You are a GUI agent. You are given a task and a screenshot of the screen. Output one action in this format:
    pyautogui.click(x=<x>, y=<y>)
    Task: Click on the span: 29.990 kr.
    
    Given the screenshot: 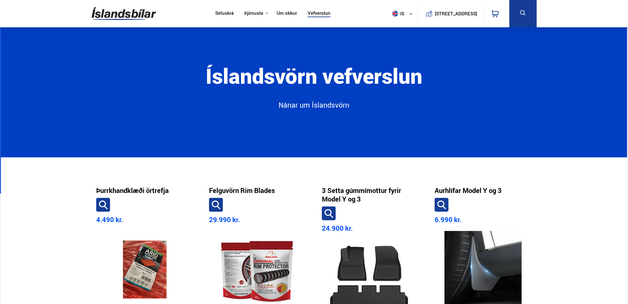 What is the action you would take?
    pyautogui.click(x=224, y=220)
    